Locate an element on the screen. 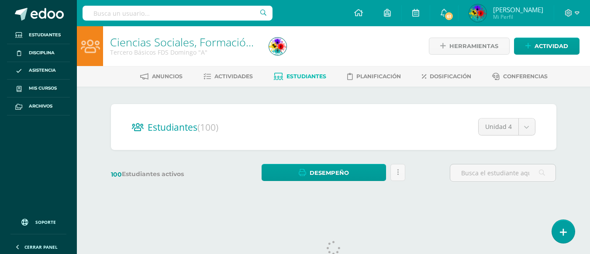 Image resolution: width=590 pixels, height=254 pixels. span: Soporte is located at coordinates (45, 222).